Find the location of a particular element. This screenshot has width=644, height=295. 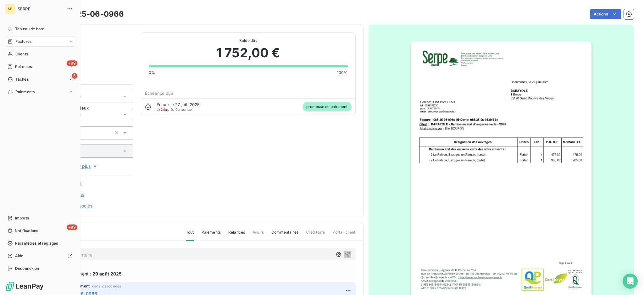

a: Paramètres et réglages is located at coordinates (40, 243).